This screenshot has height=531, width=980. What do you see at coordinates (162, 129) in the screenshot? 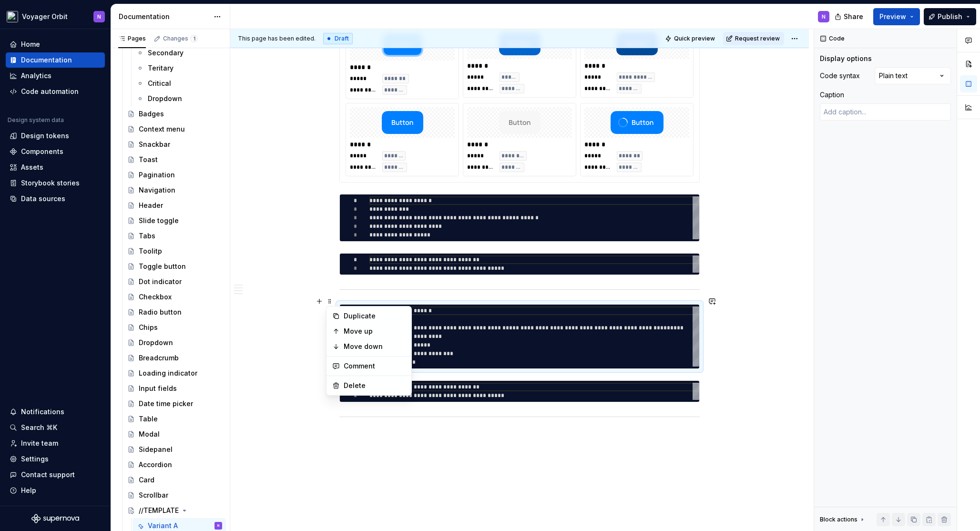
I see `div: Context menu` at bounding box center [162, 129].